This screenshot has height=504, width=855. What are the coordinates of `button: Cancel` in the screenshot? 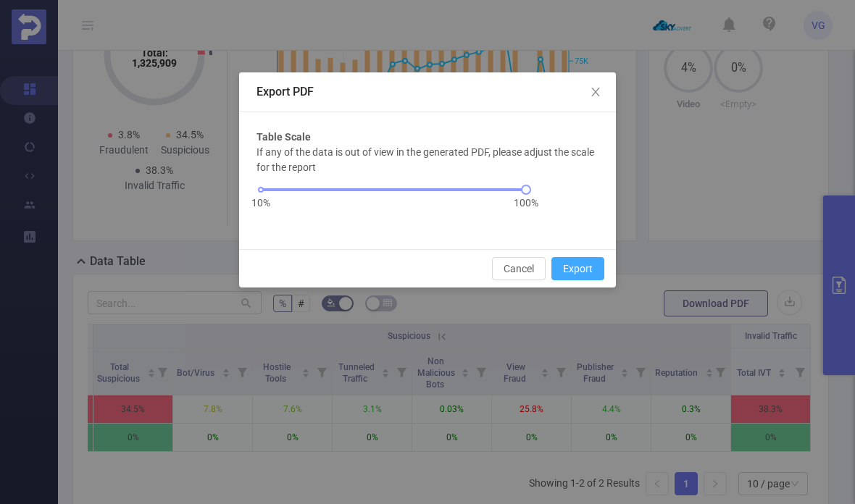 It's located at (519, 268).